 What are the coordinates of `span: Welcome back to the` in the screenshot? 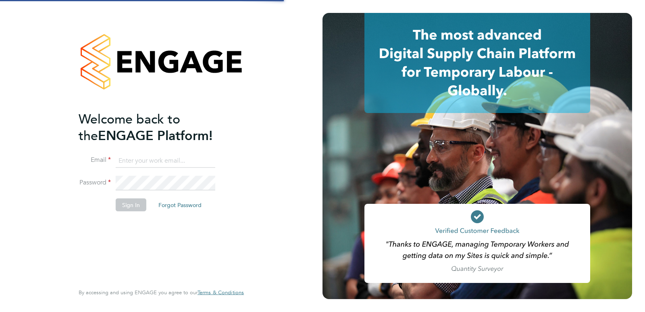 It's located at (129, 127).